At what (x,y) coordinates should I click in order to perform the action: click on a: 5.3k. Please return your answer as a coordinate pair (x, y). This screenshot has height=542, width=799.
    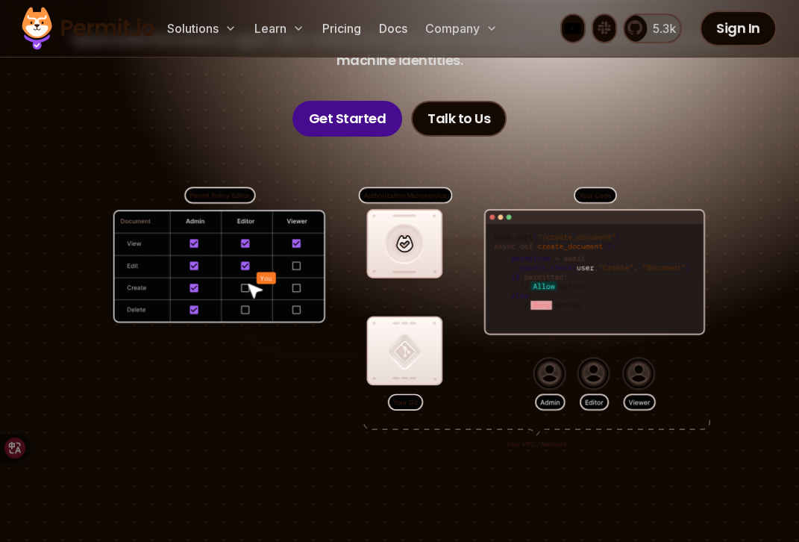
    Looking at the image, I should click on (652, 28).